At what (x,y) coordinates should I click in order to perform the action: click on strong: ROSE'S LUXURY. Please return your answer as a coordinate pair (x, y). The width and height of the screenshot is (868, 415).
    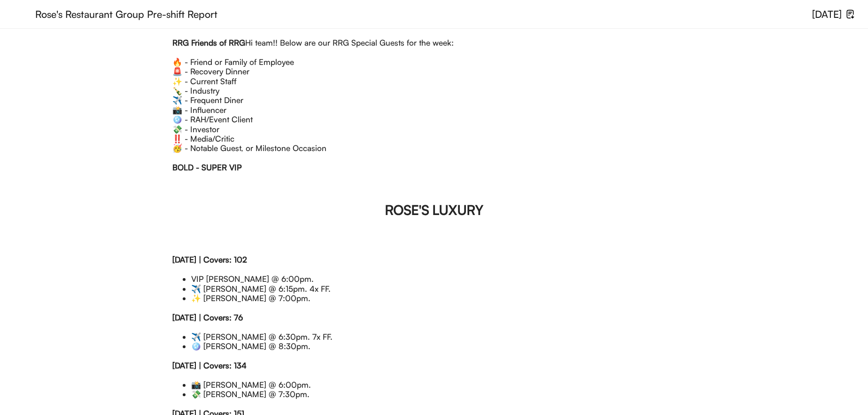
    Looking at the image, I should click on (434, 209).